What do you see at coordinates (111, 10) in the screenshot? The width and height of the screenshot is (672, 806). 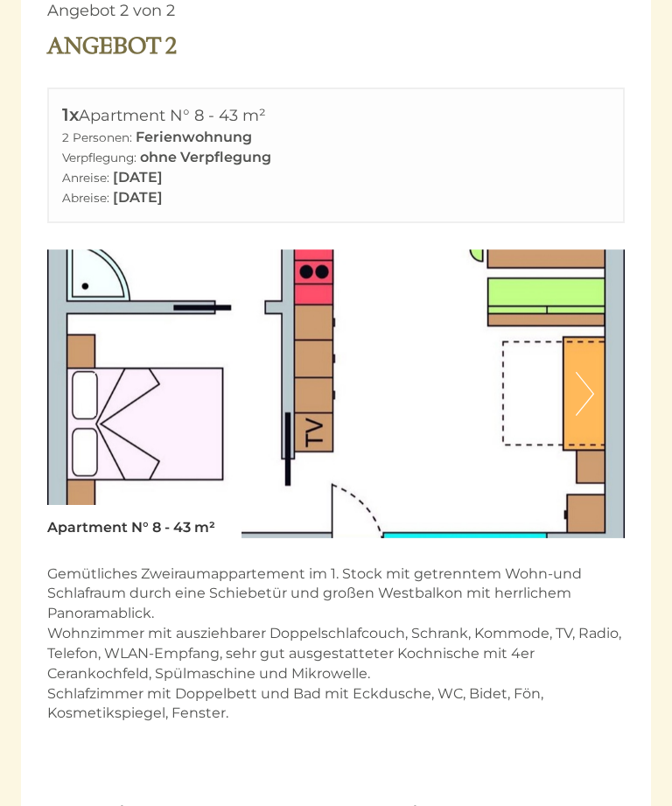 I see `span: Angebot 2 von 2` at bounding box center [111, 10].